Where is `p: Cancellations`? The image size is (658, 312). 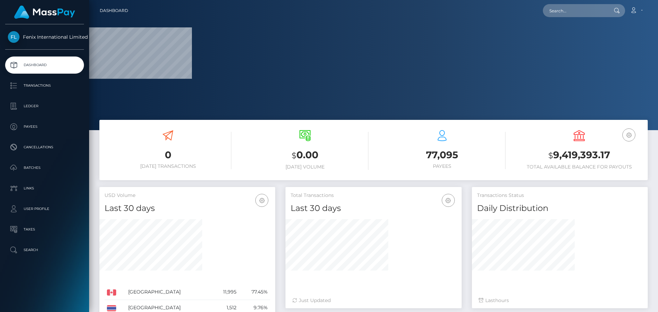
p: Cancellations is located at coordinates (45, 147).